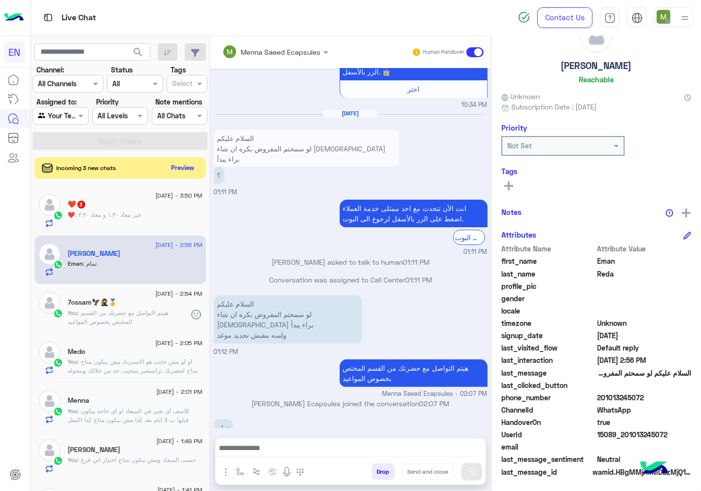  I want to click on span: UserId, so click(548, 434).